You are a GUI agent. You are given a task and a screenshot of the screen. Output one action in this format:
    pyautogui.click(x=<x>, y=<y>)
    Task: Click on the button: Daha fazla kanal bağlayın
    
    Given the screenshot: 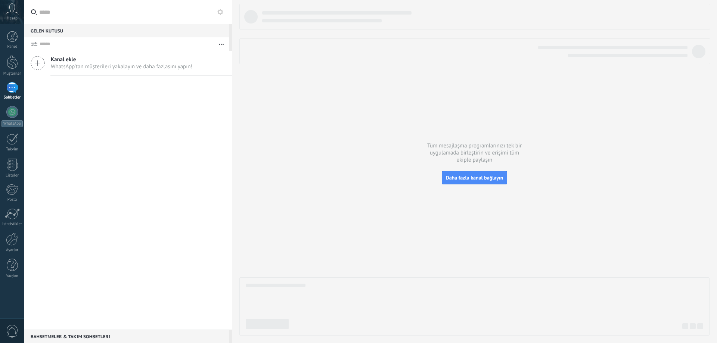 What is the action you would take?
    pyautogui.click(x=474, y=178)
    